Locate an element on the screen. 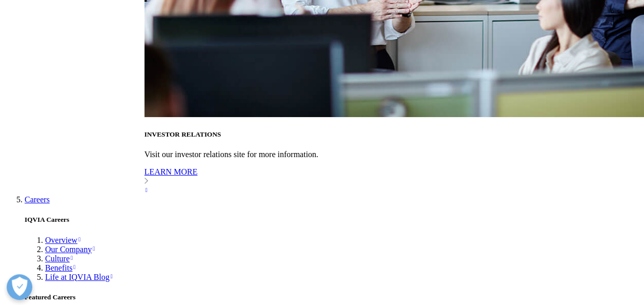 The image size is (644, 305). a: Overview is located at coordinates (62, 239).